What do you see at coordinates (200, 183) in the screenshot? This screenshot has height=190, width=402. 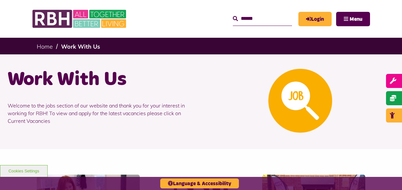 I see `button: Language & Accessibility` at bounding box center [200, 183].